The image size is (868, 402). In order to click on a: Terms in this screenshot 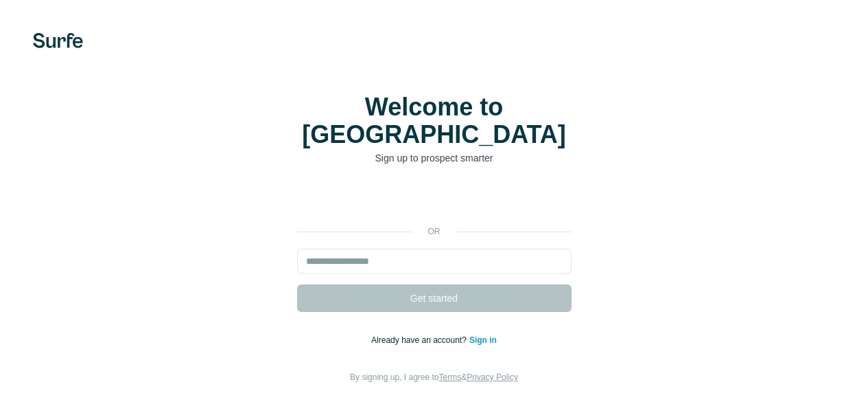, I will do `click(450, 377)`.